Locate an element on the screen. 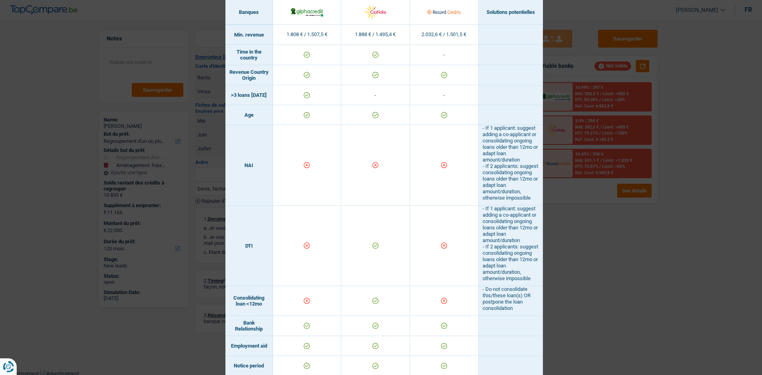 The image size is (762, 375). td: 1.888 € / 1.495,4 € is located at coordinates (375, 35).